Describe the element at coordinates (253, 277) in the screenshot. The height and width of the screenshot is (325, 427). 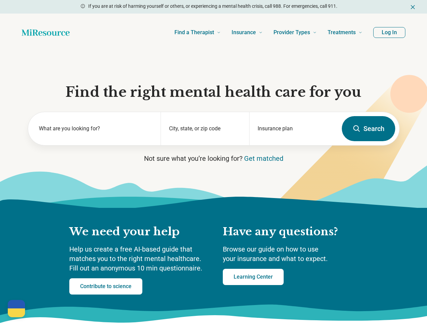
I see `a: Learning Center` at that location.